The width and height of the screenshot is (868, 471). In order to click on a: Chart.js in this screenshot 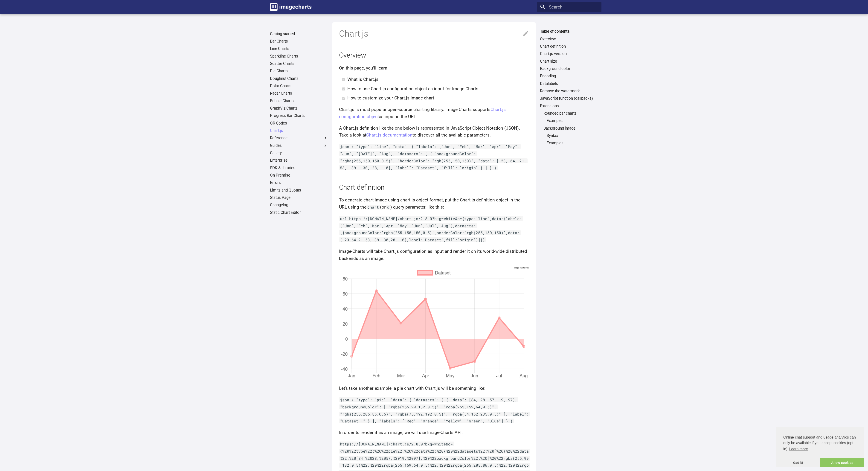, I will do `click(299, 131)`.